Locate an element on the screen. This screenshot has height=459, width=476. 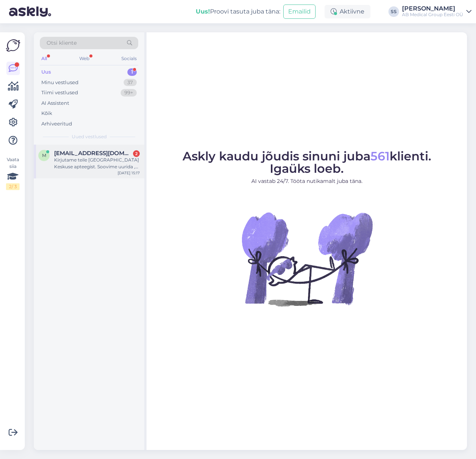
div: SS is located at coordinates (394, 11).